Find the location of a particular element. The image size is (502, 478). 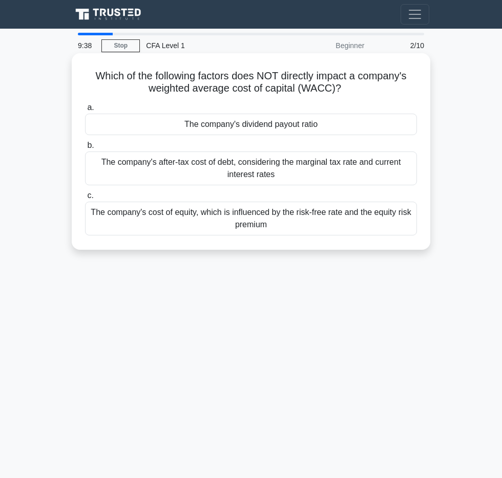

div: The company's cost of equity, which is influenced by the risk-free rate and the equity risk premium is located at coordinates (251, 219).